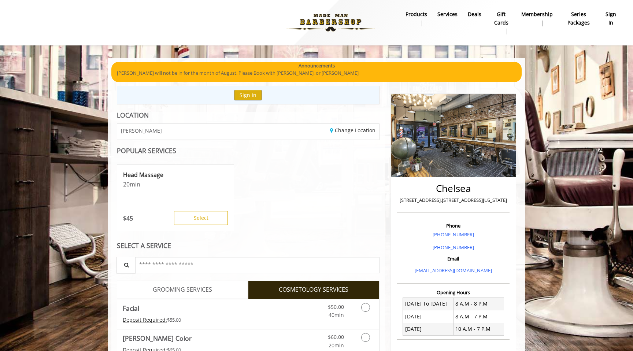 This screenshot has width=633, height=351. What do you see at coordinates (183, 290) in the screenshot?
I see `span: GROOMING SERVICES` at bounding box center [183, 290].